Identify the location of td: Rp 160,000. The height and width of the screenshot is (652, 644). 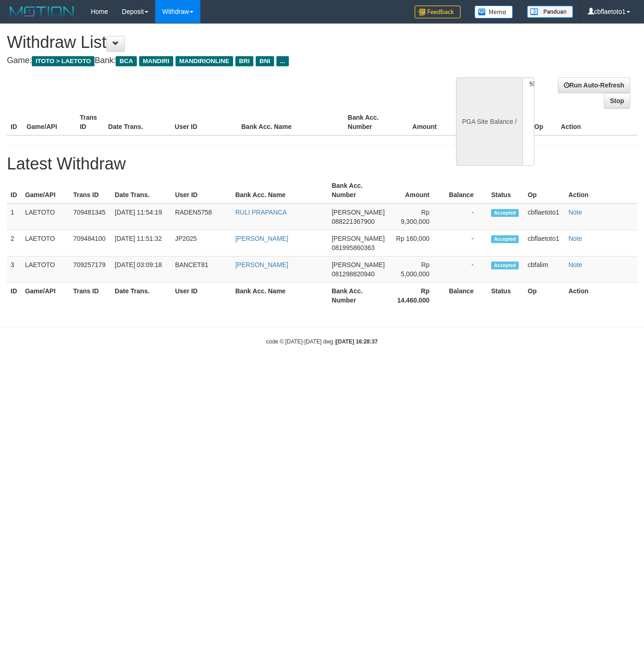
(417, 243).